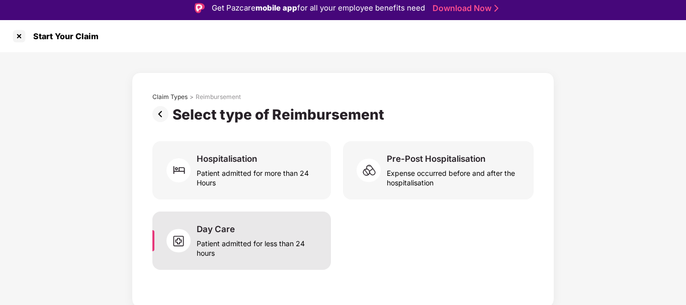 The width and height of the screenshot is (686, 305). Describe the element at coordinates (182, 171) in the screenshot. I see `img: svg+xml;base64,PHN2ZyB4bWxucz0iaHR0cDovL3d3dy53My5vcmcvMjAwMC9zdmciIHdpZHRoPSI2MCIgaGVpZ2h0PSI2MC...` at that location.